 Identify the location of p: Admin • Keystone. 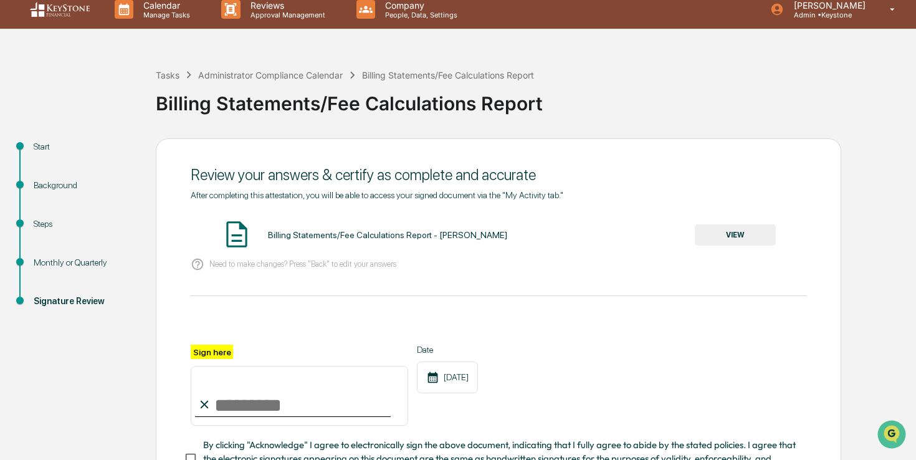
(827, 15).